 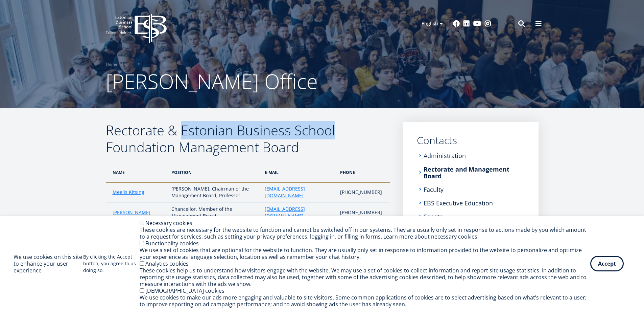 I want to click on a: Home, so click(x=112, y=64).